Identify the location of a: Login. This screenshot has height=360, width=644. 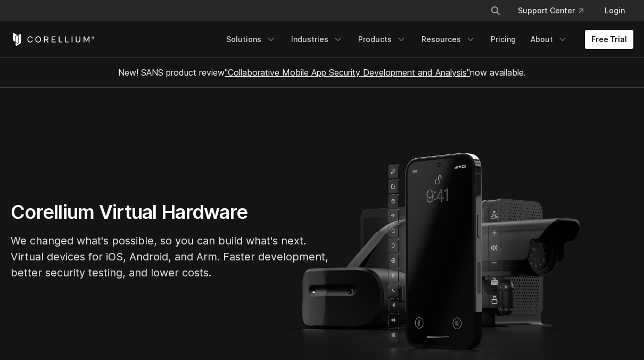
(615, 10).